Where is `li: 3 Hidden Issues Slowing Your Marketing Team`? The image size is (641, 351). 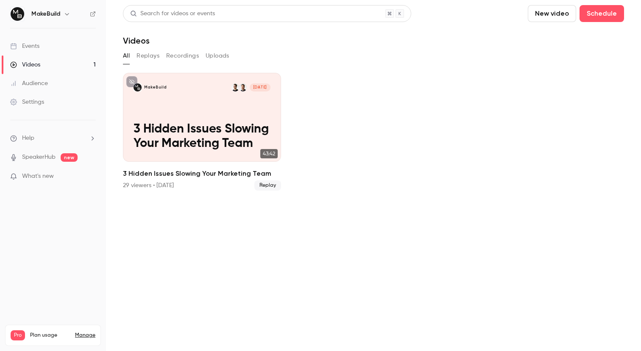 li: 3 Hidden Issues Slowing Your Marketing Team is located at coordinates (202, 132).